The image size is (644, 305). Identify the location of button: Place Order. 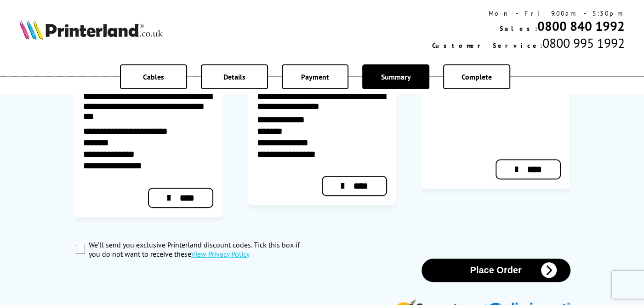
(496, 270).